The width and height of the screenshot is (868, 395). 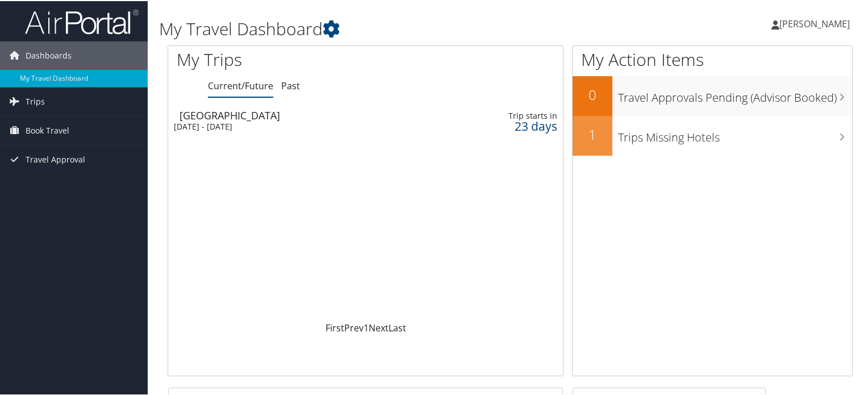 What do you see at coordinates (393, 28) in the screenshot?
I see `h1: My Travel Dashboard` at bounding box center [393, 28].